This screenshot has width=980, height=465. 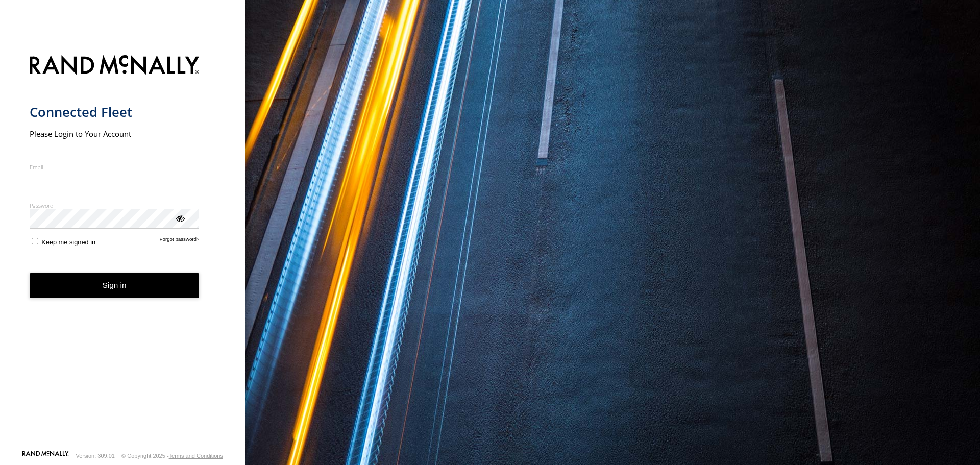 I want to click on button: Sign in, so click(x=115, y=285).